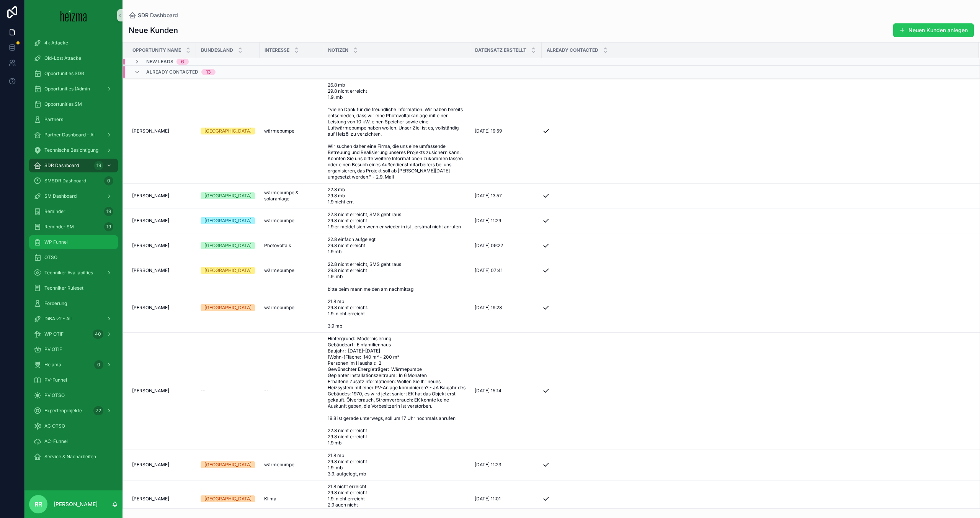  What do you see at coordinates (396, 221) in the screenshot?
I see `a: 22.8 nicht erreicht, SMS geht raus 29.8 nicht erreicht 1.9 er meldet sich wenn er wieder in ist ,...` at bounding box center [396, 221].